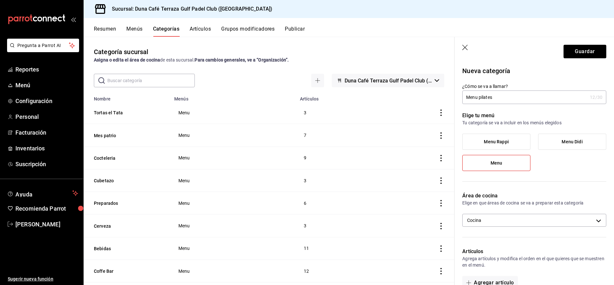  I want to click on span: Personal, so click(47, 116).